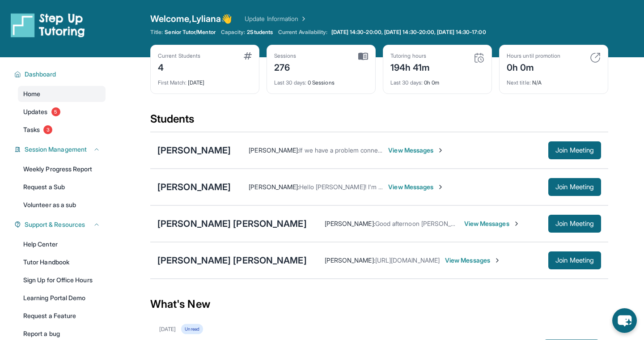  What do you see at coordinates (411, 67) in the screenshot?
I see `div: 194h 41m` at bounding box center [411, 67].